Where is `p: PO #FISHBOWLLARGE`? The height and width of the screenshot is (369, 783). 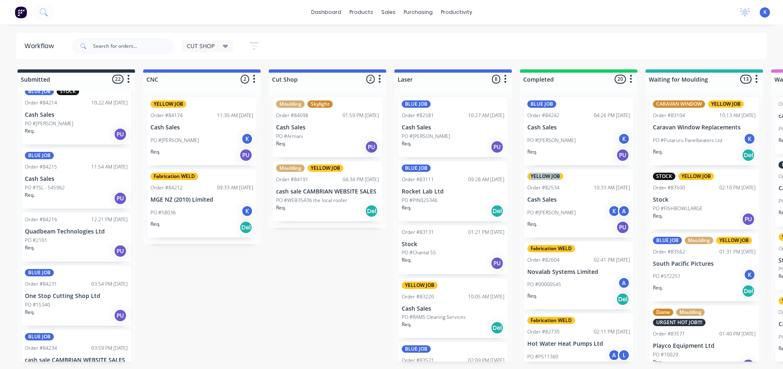
p: PO #FISHBOWLLARGE is located at coordinates (678, 209).